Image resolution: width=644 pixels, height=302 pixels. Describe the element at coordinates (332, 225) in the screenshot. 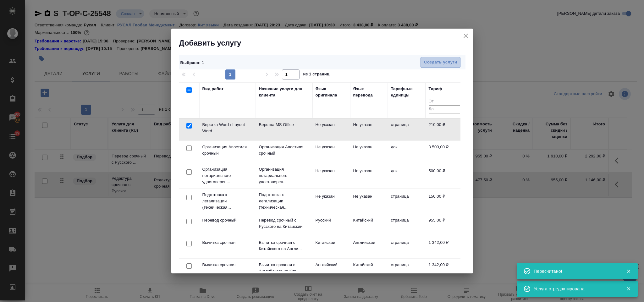

I see `td: Русский` at that location.